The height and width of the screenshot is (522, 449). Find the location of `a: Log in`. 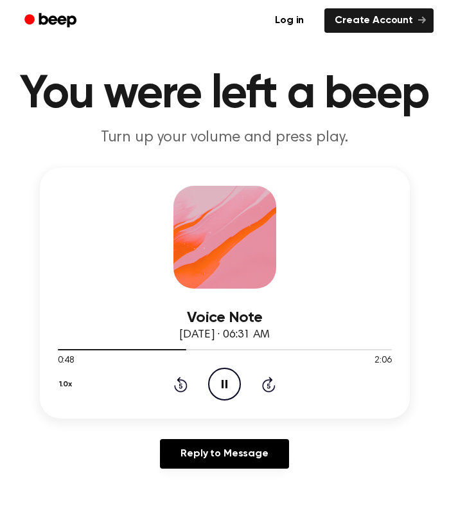

a: Log in is located at coordinates (289, 21).